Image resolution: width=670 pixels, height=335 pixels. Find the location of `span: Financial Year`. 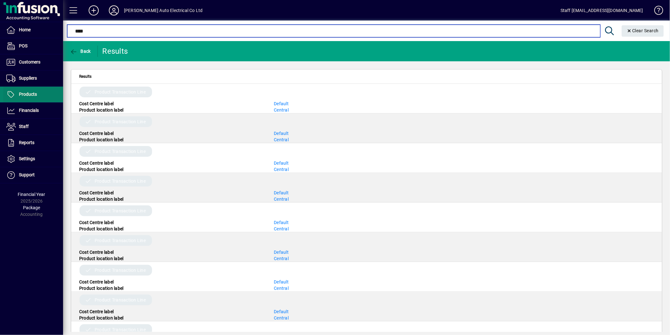

span: Financial Year is located at coordinates (32, 194).